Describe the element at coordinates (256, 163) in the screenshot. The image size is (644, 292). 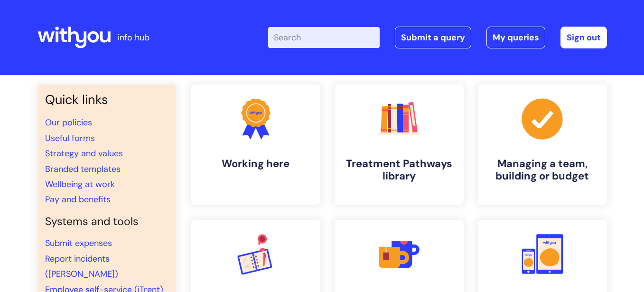
I see `h4: Working here` at that location.